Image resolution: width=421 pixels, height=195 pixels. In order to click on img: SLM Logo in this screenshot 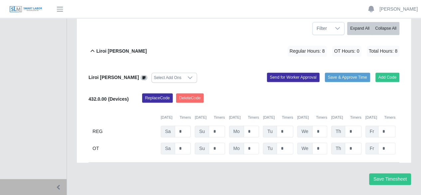, I will do `click(26, 9)`.